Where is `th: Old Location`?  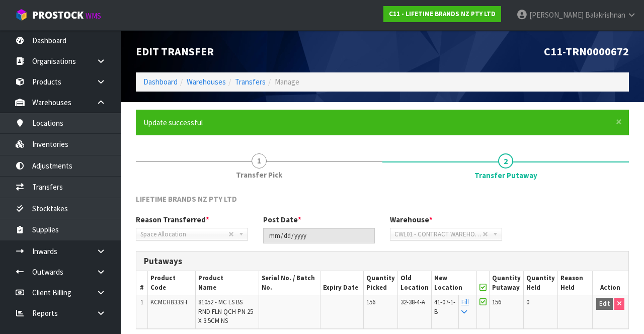
th: Old Location is located at coordinates (414, 283).